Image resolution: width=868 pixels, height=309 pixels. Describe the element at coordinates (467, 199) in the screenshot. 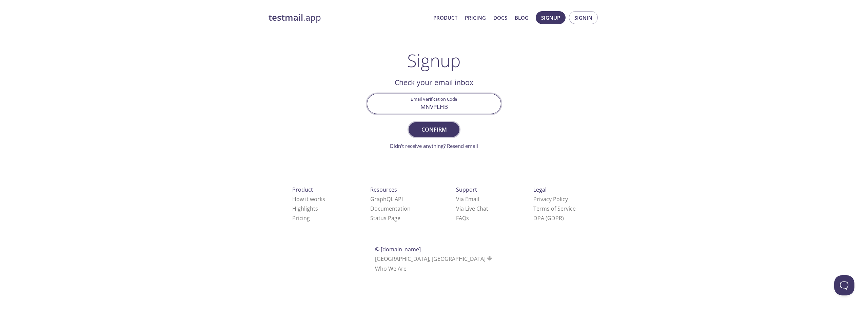

I see `a: Via Email` at that location.